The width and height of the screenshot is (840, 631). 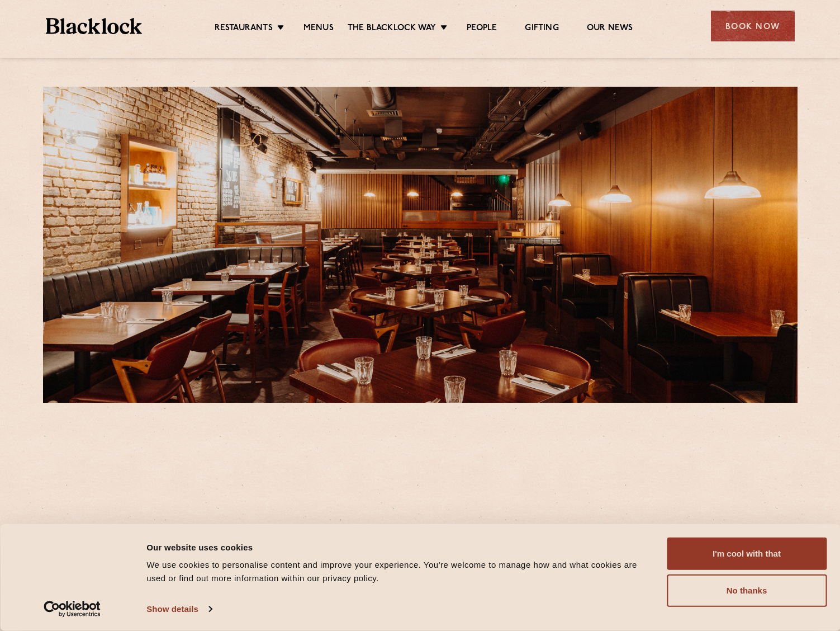 What do you see at coordinates (319, 29) in the screenshot?
I see `a: Menus` at bounding box center [319, 29].